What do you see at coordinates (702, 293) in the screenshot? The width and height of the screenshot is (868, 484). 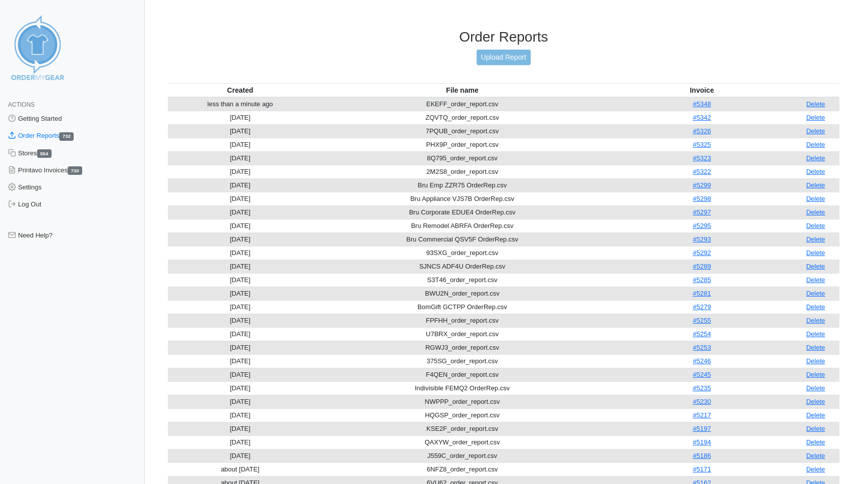 I see `a: #5281` at bounding box center [702, 293].